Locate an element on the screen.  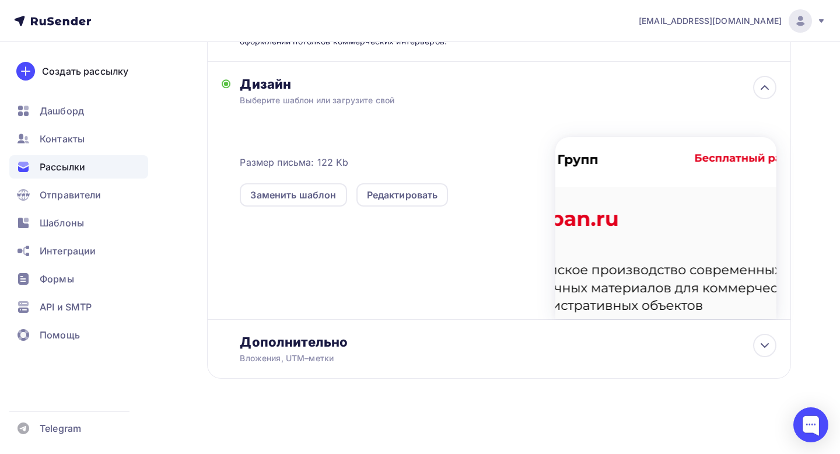
span: Отправители is located at coordinates (71, 195).